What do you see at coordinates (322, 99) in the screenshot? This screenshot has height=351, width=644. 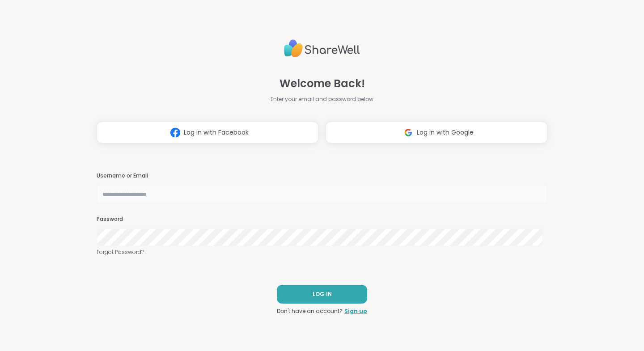 I see `span: Enter your email and password below` at bounding box center [322, 99].